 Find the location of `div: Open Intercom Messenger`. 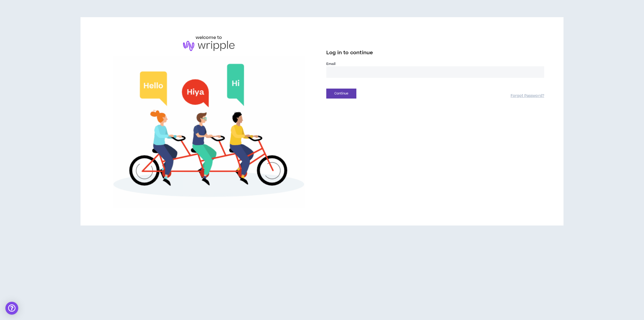

div: Open Intercom Messenger is located at coordinates (12, 308).